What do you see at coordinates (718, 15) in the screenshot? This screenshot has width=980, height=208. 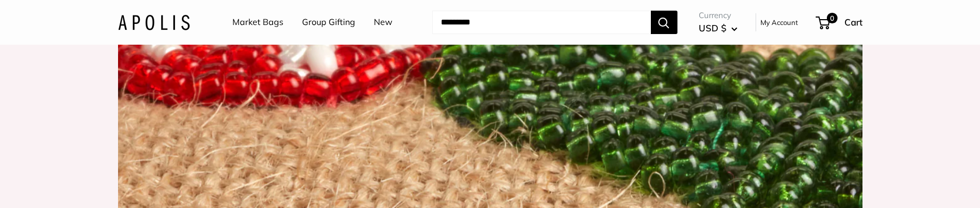 I see `span: Currency` at bounding box center [718, 15].